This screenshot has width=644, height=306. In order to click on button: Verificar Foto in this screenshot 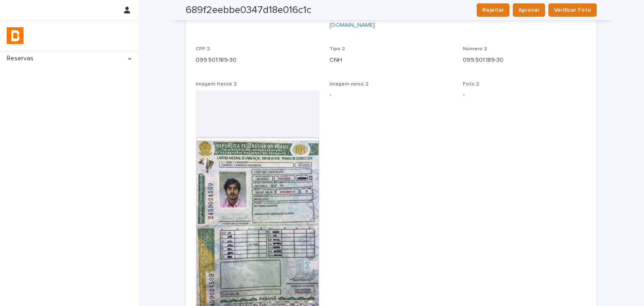, I will do `click(573, 10)`.